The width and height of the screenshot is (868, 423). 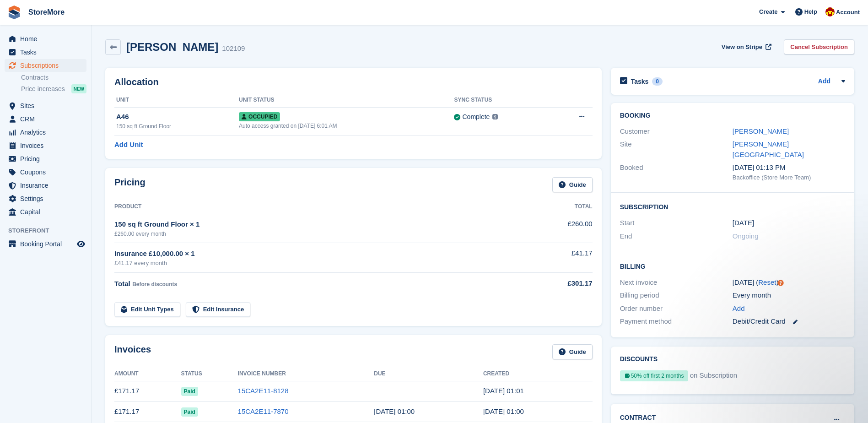 I want to click on div: Insurance £10,000.00 × 1, so click(x=316, y=254).